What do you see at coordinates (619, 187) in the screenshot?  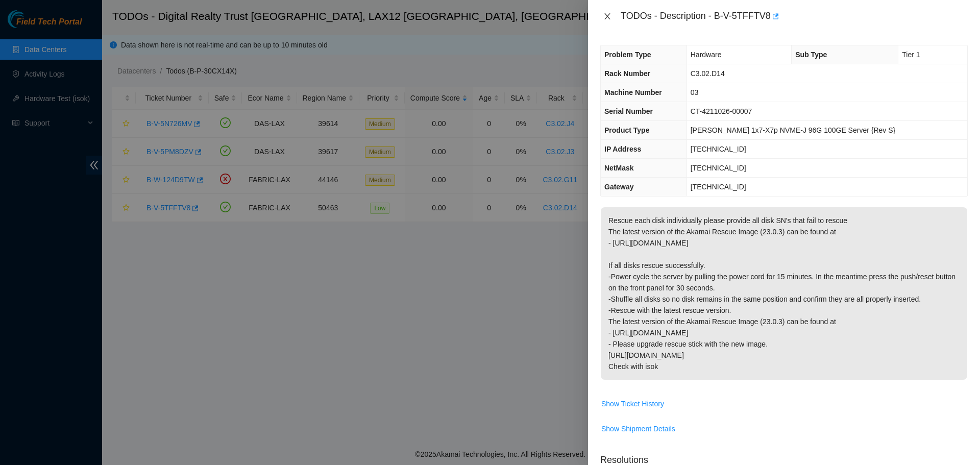 I see `span: Gateway` at bounding box center [619, 187].